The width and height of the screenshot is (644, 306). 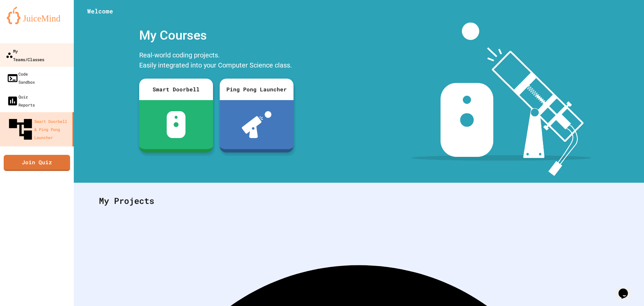 What do you see at coordinates (176, 125) in the screenshot?
I see `img: sdb-white.svg` at bounding box center [176, 125].